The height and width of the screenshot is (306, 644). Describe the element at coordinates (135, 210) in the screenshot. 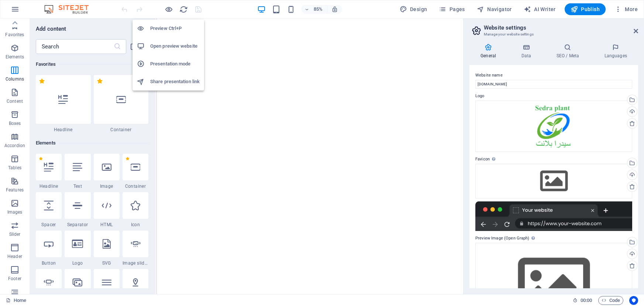

I see `div: Icon` at that location.